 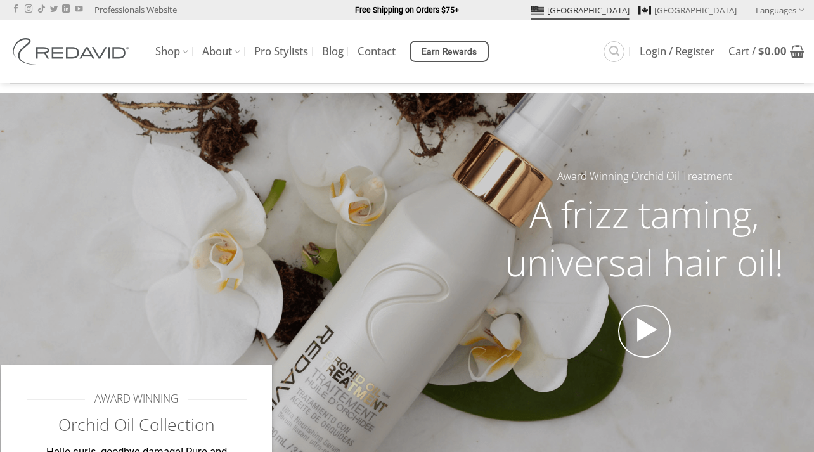 What do you see at coordinates (66, 10) in the screenshot?
I see `a: Follow on LinkedIn` at bounding box center [66, 10].